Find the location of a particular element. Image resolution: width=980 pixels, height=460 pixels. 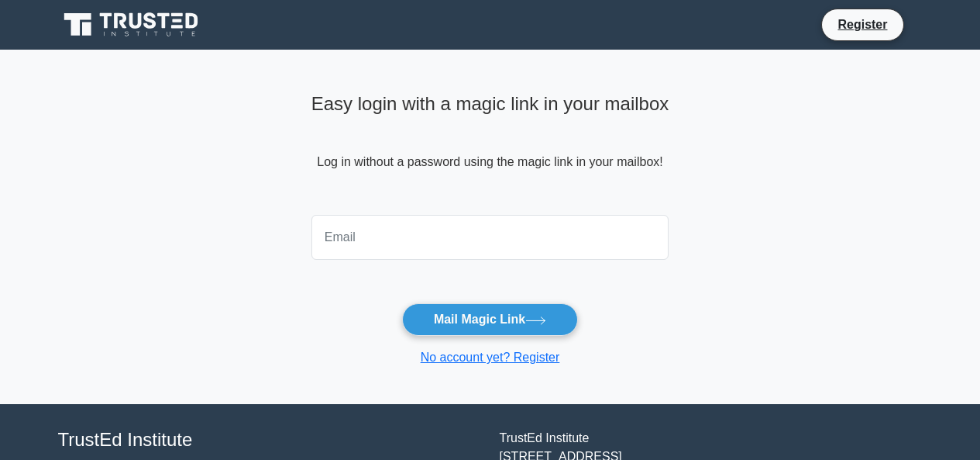

a: Register is located at coordinates (862, 24).